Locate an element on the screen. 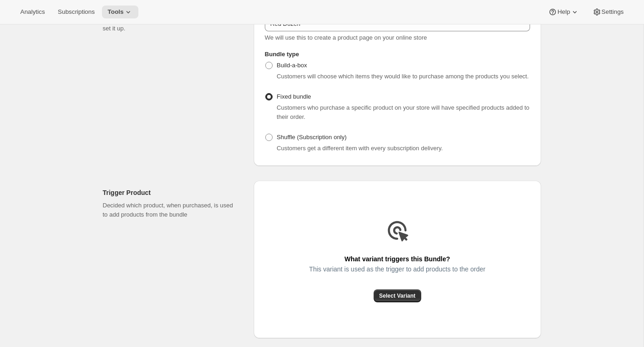 The height and width of the screenshot is (347, 644). span: Build-a-box is located at coordinates (292, 65).